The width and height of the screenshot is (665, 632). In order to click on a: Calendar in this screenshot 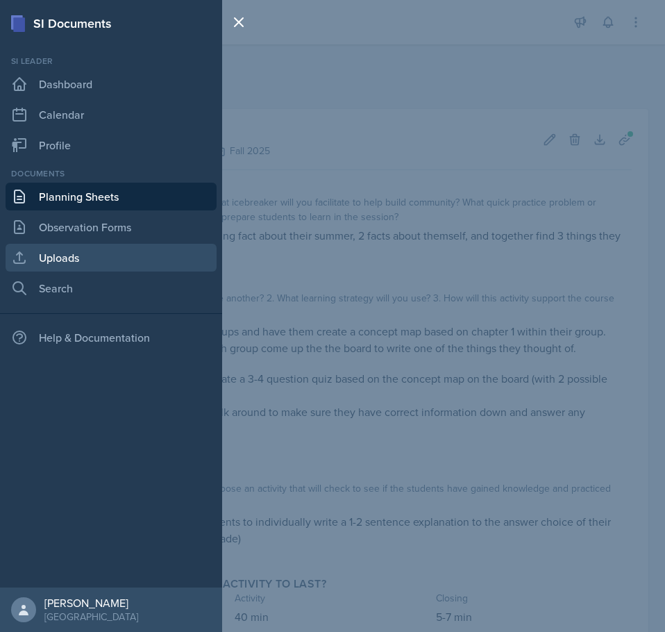, I will do `click(111, 115)`.